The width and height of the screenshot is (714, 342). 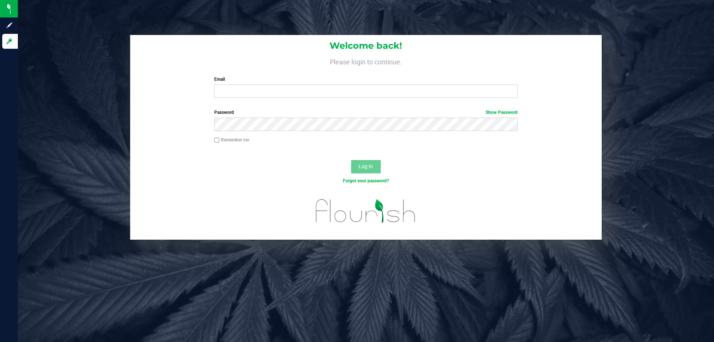 What do you see at coordinates (366, 46) in the screenshot?
I see `h1: Welcome back!` at bounding box center [366, 46].